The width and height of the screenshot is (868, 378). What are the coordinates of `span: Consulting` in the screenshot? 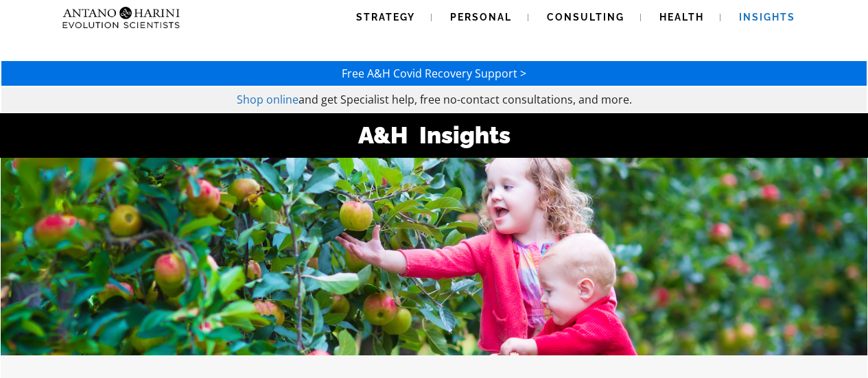 It's located at (585, 17).